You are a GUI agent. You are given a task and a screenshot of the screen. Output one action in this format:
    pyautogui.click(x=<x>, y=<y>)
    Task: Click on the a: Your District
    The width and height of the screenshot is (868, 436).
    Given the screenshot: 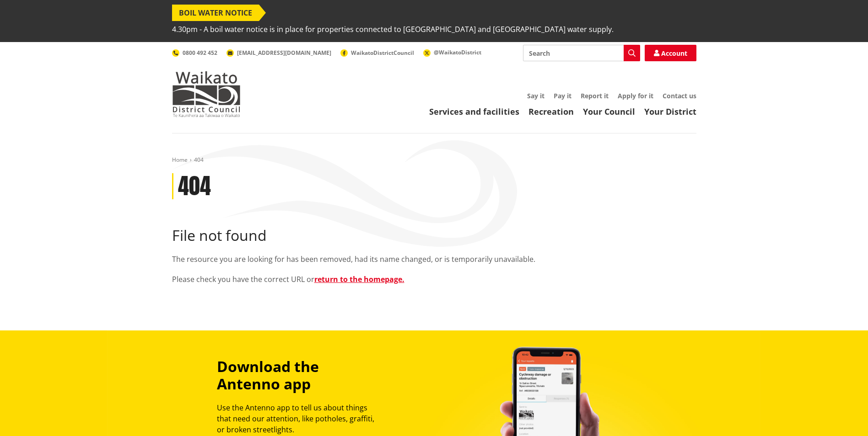 What is the action you would take?
    pyautogui.click(x=671, y=111)
    